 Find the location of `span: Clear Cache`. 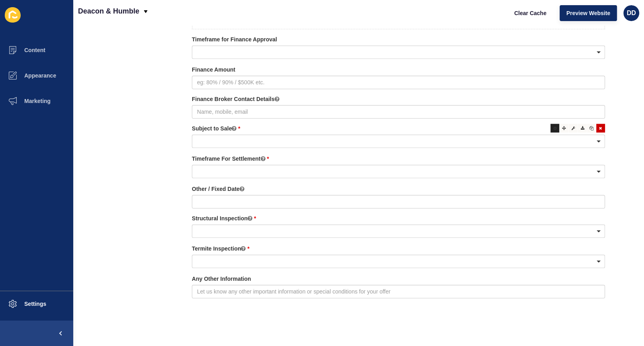

span: Clear Cache is located at coordinates (530, 13).